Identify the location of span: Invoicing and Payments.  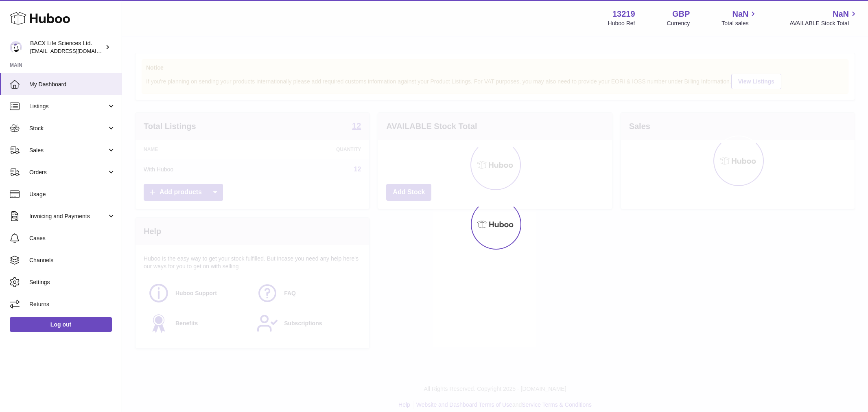
(68, 216).